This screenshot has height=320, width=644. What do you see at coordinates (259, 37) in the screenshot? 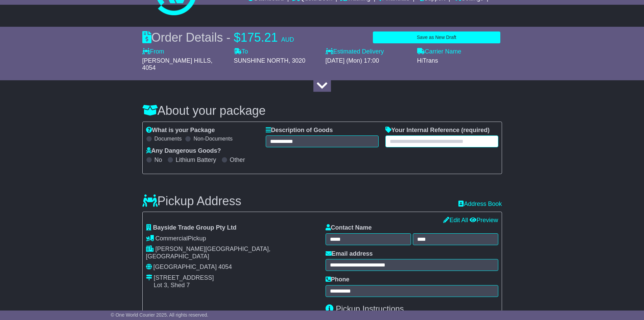
I see `span: 175.21` at bounding box center [259, 37].